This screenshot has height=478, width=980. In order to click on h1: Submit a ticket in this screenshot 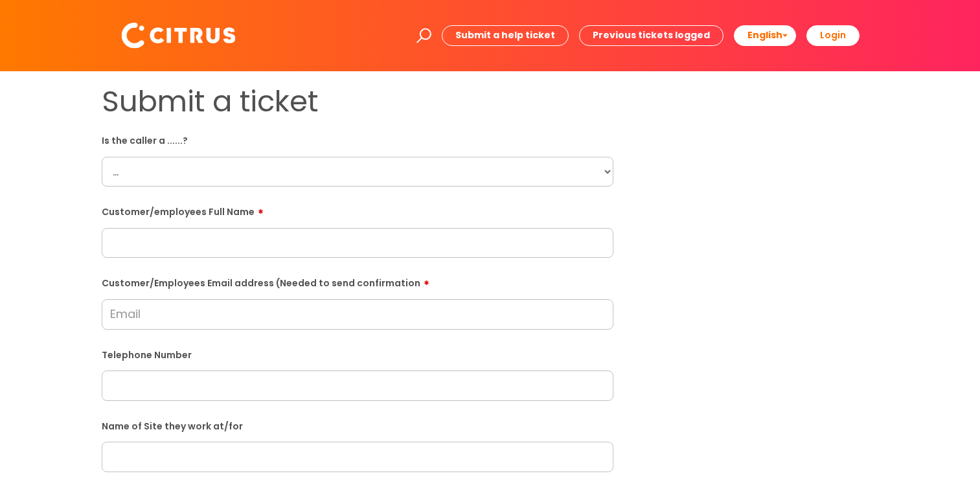, I will do `click(358, 102)`.